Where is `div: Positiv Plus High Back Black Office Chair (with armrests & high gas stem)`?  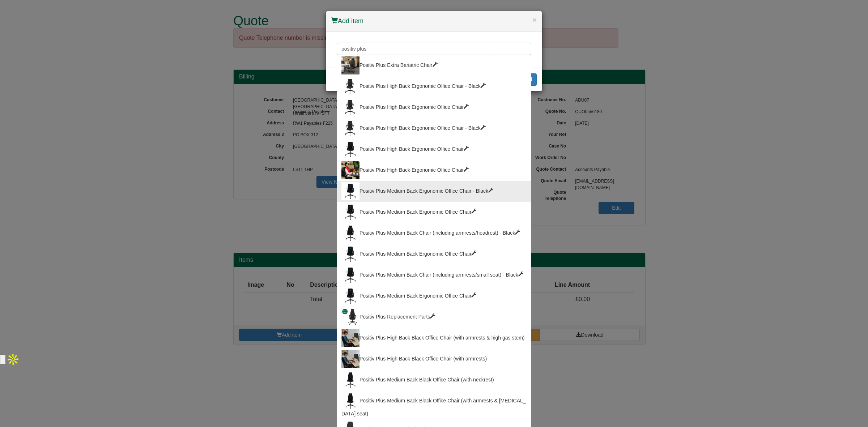
div: Positiv Plus High Back Black Office Chair (with armrests & high gas stem) is located at coordinates (434, 338).